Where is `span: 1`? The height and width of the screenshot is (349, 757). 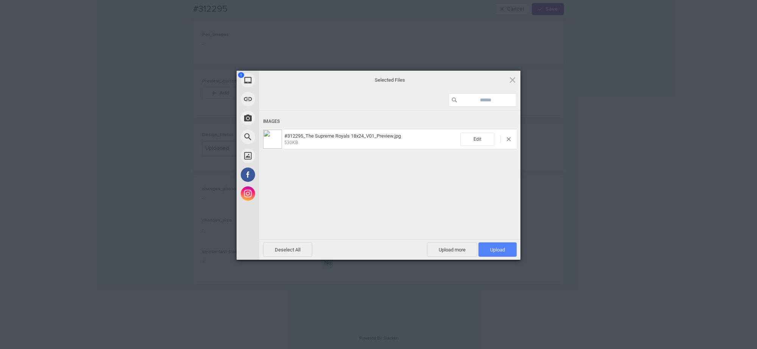
span: 1 is located at coordinates (241, 75).